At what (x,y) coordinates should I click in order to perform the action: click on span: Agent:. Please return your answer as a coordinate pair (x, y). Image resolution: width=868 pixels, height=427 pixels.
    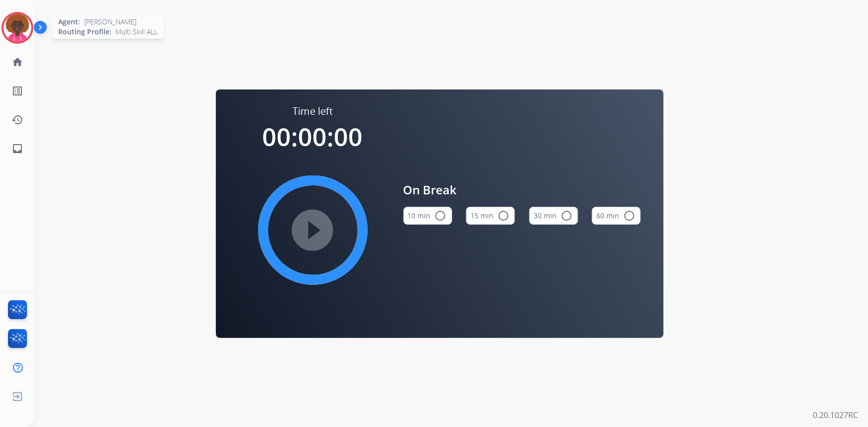
    Looking at the image, I should click on (69, 22).